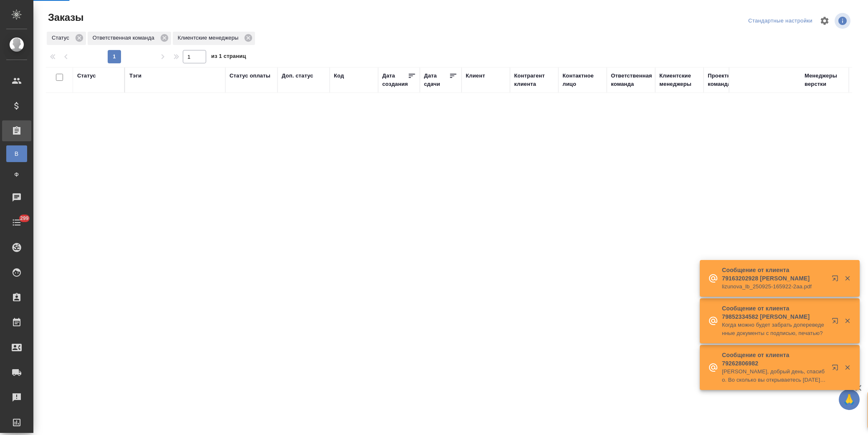 The width and height of the screenshot is (868, 435). I want to click on div: Тэги, so click(135, 76).